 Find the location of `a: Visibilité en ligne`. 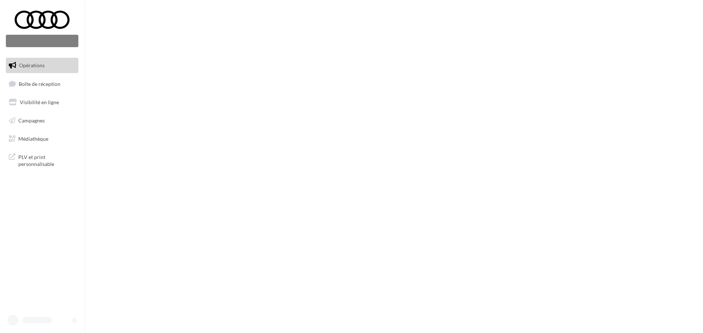

a: Visibilité en ligne is located at coordinates (42, 102).